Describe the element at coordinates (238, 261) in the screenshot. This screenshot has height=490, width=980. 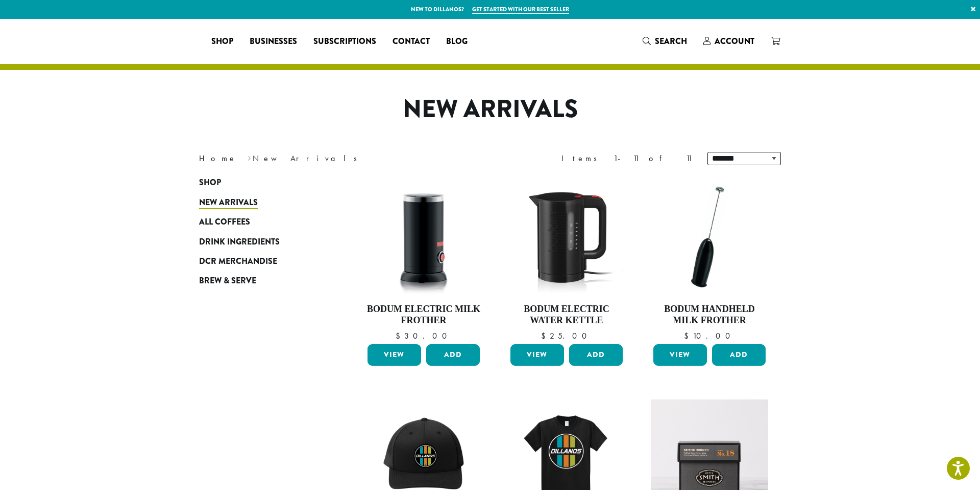
I see `span: DCR Merchandise` at that location.